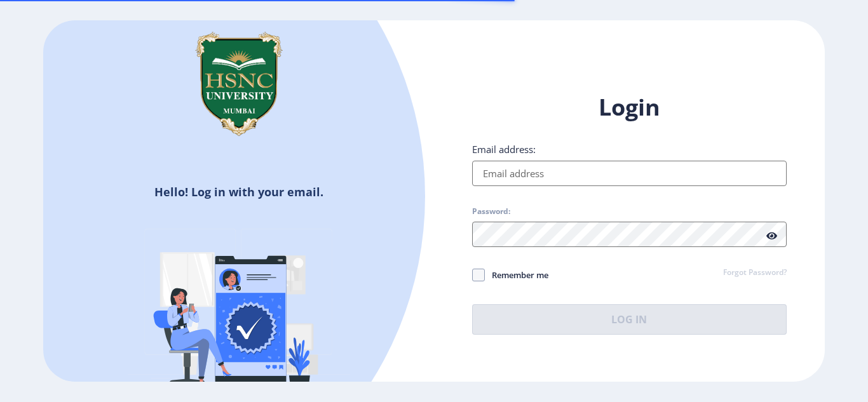 The image size is (868, 402). What do you see at coordinates (517, 275) in the screenshot?
I see `span: Remember me` at bounding box center [517, 275].